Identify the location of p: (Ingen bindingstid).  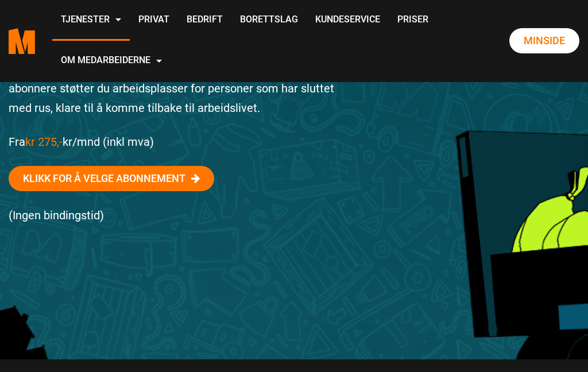
(171, 215).